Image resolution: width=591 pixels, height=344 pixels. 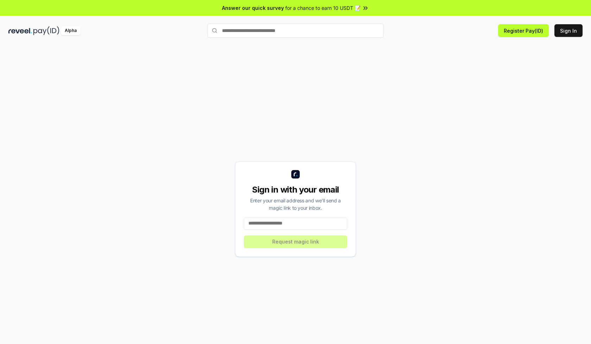 I want to click on button: Register Pay(ID), so click(x=523, y=31).